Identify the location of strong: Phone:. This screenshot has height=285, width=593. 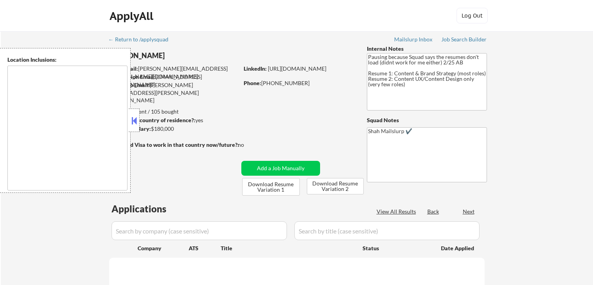
(252, 83).